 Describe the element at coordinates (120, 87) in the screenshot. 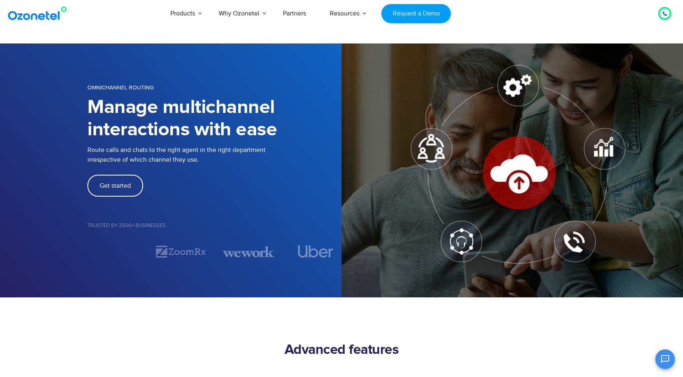

I see `span: OMNICHANNEL ROUTING` at that location.